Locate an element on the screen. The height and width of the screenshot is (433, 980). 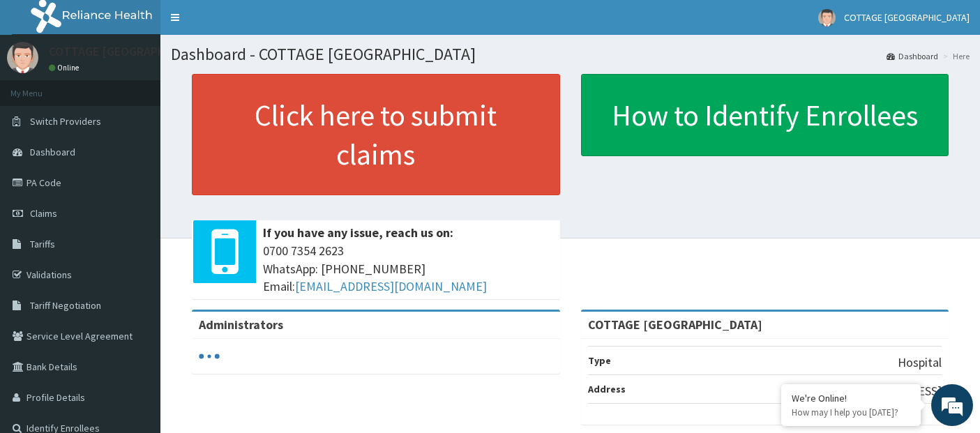
p: How may I help you today? is located at coordinates (851, 412).